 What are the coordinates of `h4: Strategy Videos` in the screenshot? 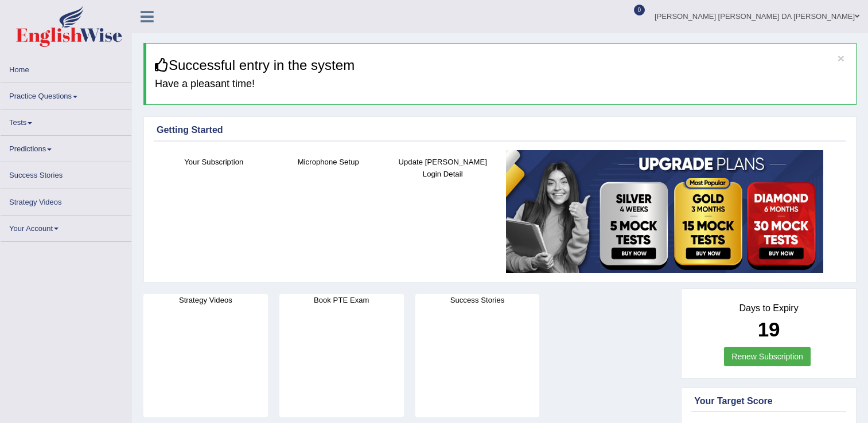 It's located at (205, 300).